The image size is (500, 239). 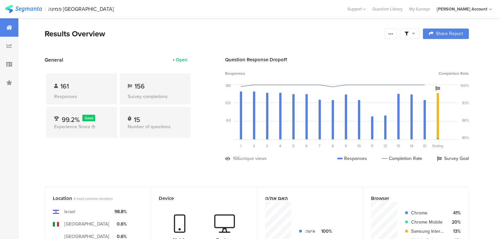 What do you see at coordinates (419, 9) in the screenshot?
I see `a: My Surveys` at bounding box center [419, 9].